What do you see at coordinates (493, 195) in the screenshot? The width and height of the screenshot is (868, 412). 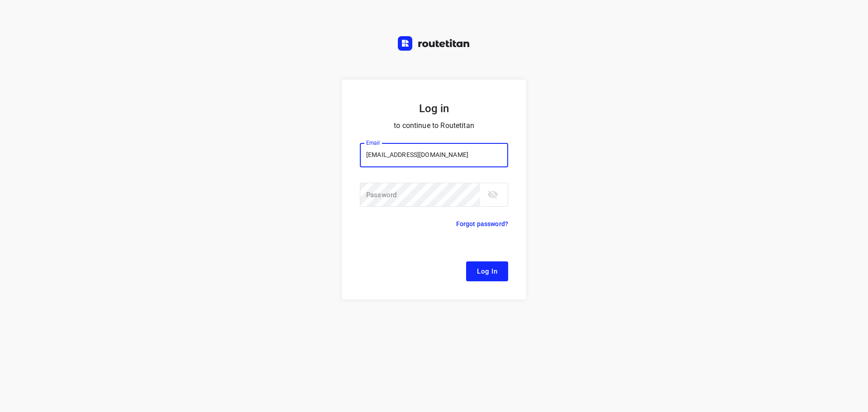 I see `button: toggle password visibility` at bounding box center [493, 195].